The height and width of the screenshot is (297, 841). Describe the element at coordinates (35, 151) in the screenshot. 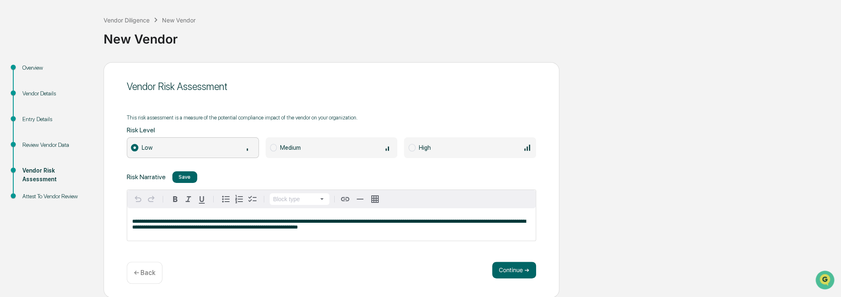

I see `span: Preclearance` at that location.